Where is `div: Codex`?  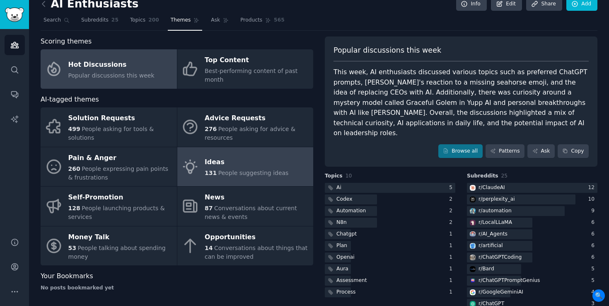
div: Codex is located at coordinates (344, 199).